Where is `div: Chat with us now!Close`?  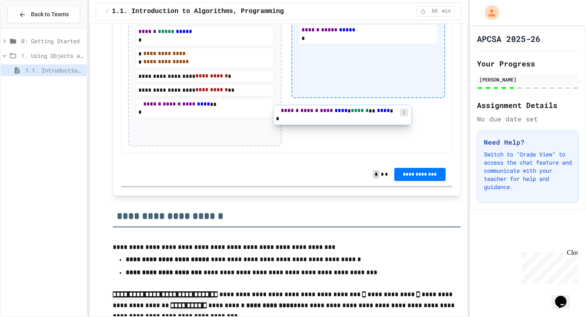
div: Chat with us now!Close is located at coordinates (30, 27).